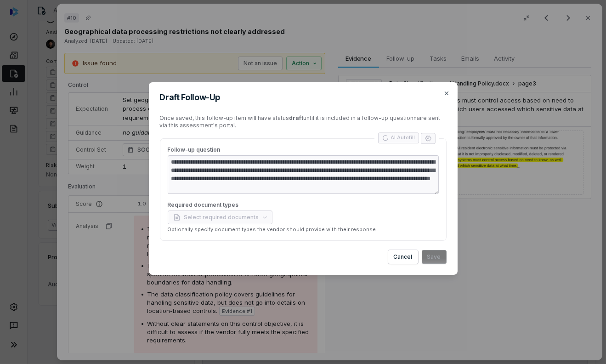 Image resolution: width=606 pixels, height=364 pixels. I want to click on div: Once saved, this follow-up item will have status until it is included in a follow-up questionnair..., so click(303, 121).